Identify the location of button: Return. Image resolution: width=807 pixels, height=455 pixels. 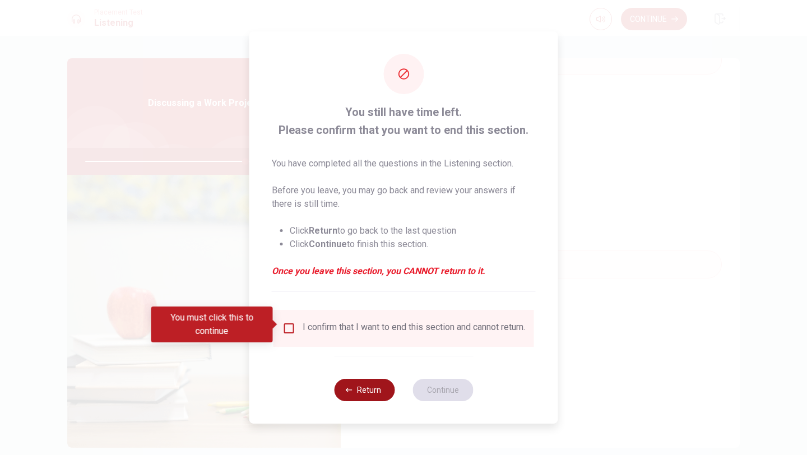
(364, 390).